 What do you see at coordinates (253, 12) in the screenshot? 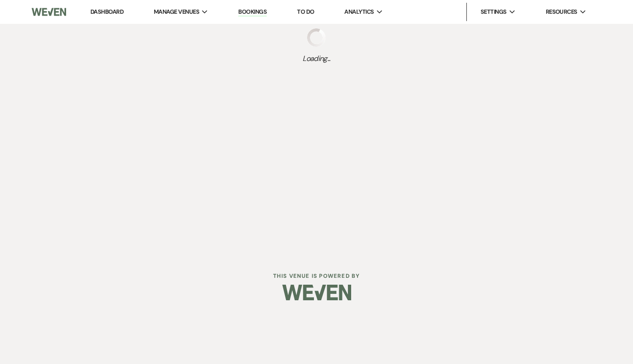
I see `a: Bookings` at bounding box center [253, 12].